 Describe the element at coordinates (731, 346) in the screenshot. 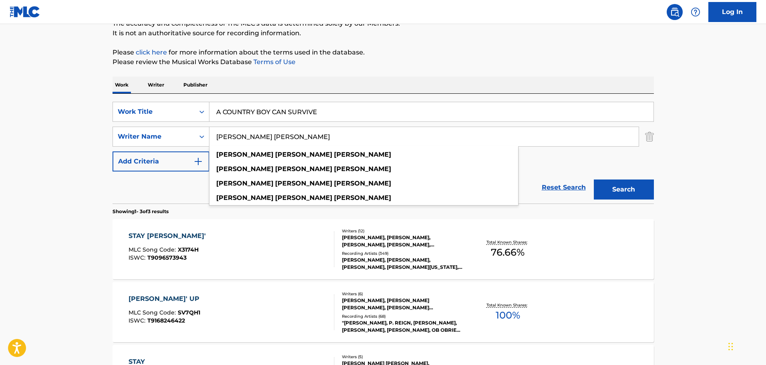

I see `div: Drag` at that location.